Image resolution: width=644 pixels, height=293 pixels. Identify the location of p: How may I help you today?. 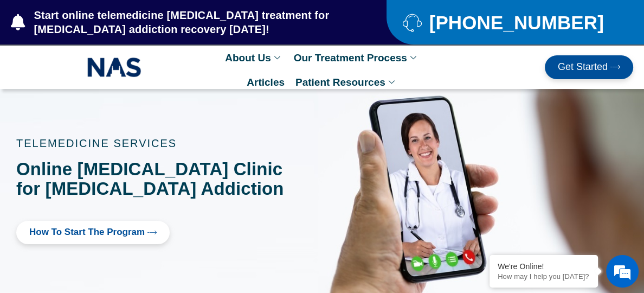
(543, 277).